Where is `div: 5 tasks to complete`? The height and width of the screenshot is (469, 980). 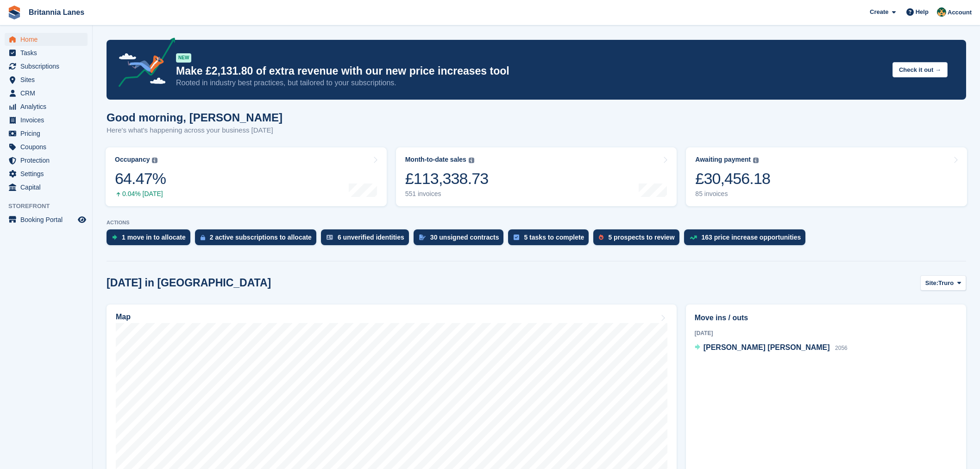
div: 5 tasks to complete is located at coordinates (554, 237).